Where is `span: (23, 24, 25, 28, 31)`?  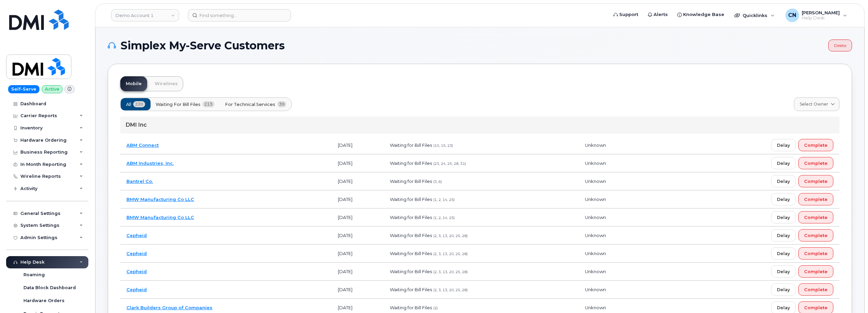
span: (23, 24, 25, 28, 31) is located at coordinates (450, 163).